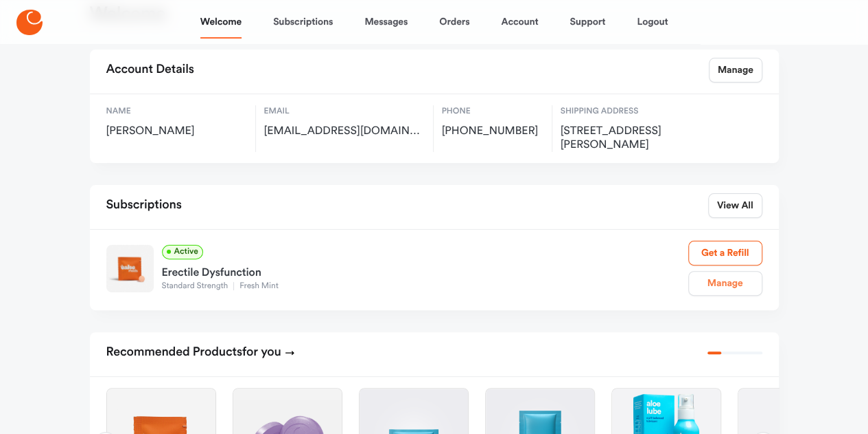 The width and height of the screenshot is (868, 434). Describe the element at coordinates (176, 112) in the screenshot. I see `span: Name` at that location.